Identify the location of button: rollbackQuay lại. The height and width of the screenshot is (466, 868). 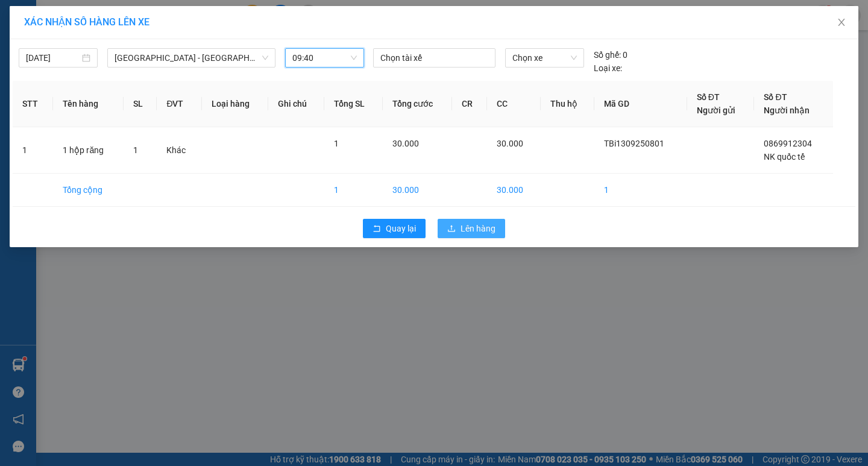
(394, 228).